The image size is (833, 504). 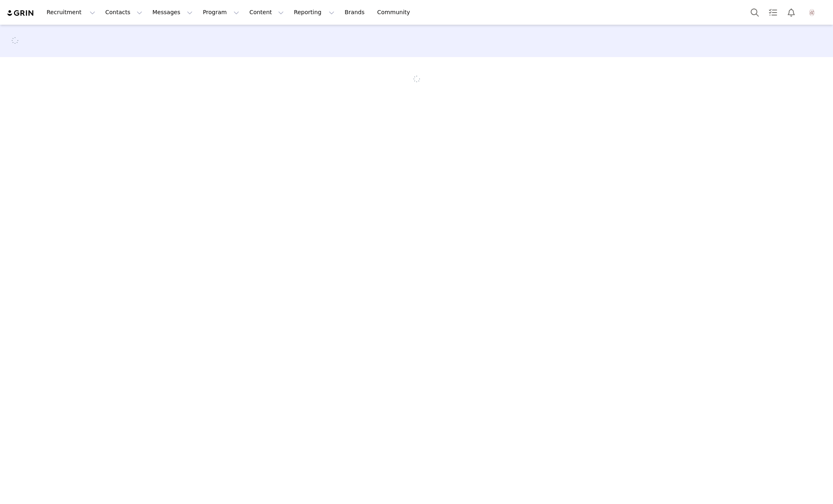 What do you see at coordinates (355, 12) in the screenshot?
I see `a: Brands` at bounding box center [355, 12].